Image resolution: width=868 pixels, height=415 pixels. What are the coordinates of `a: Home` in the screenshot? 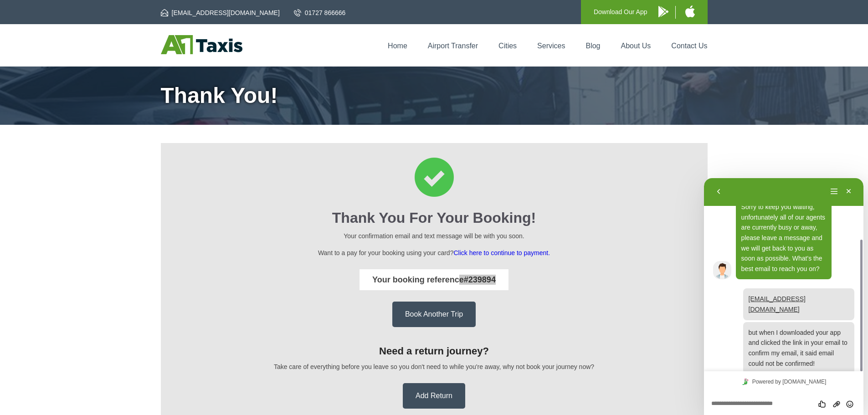 It's located at (397, 45).